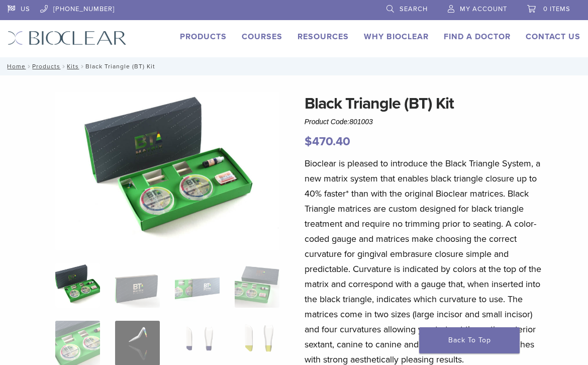 The height and width of the screenshot is (365, 588). What do you see at coordinates (168, 171) in the screenshot?
I see `img: Intro Black Triangle Kit-6 - Copy` at bounding box center [168, 171].